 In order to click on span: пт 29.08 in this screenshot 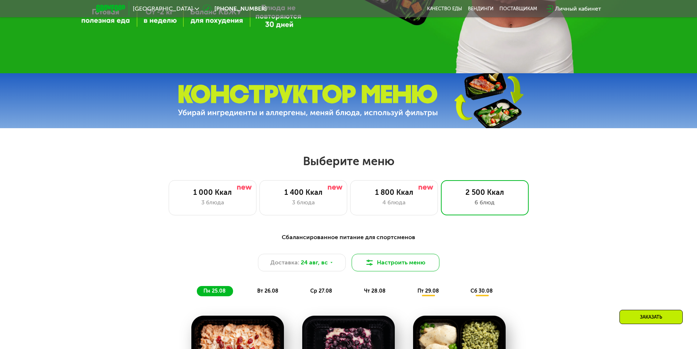, I will do `click(428, 290)`.